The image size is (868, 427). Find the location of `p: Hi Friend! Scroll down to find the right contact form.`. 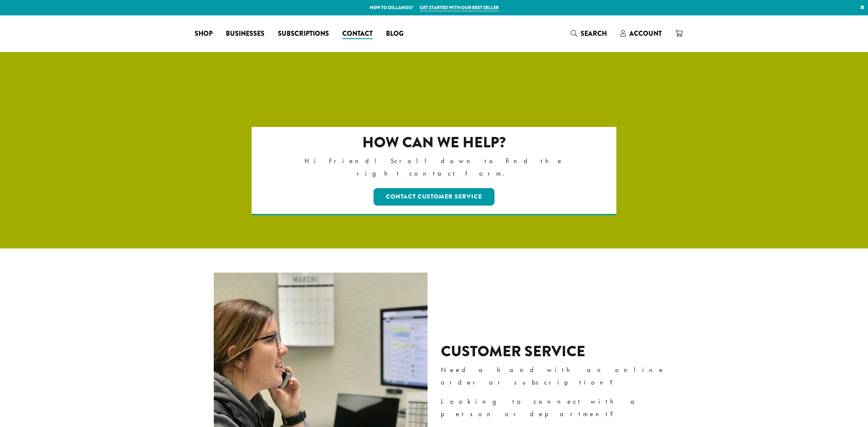

p: Hi Friend! Scroll down to find the right contact form. is located at coordinates (434, 167).